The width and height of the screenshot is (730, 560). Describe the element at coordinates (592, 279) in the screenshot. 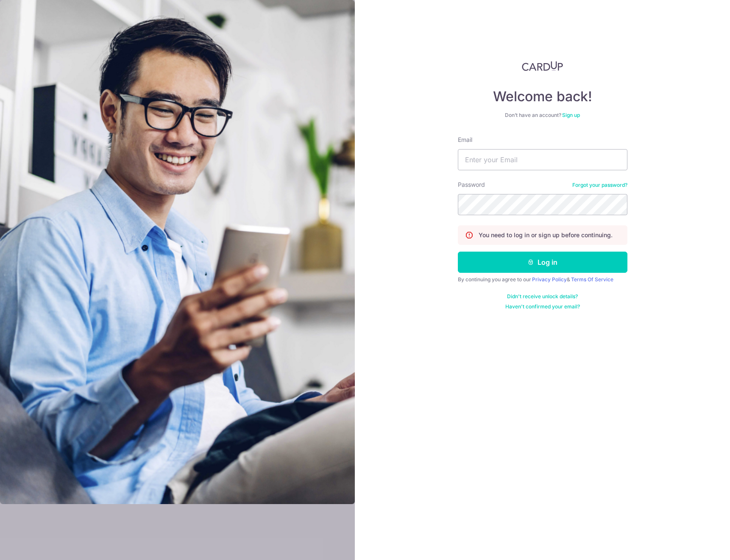

I see `a: Terms Of Service` at that location.